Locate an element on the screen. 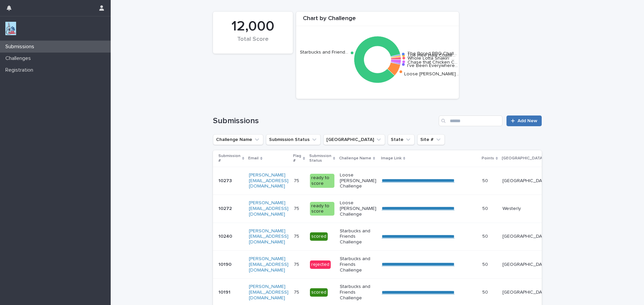 Image resolution: width=644 pixels, height=305 pixels. text: The Bored BBQ Chall… is located at coordinates (432, 53).